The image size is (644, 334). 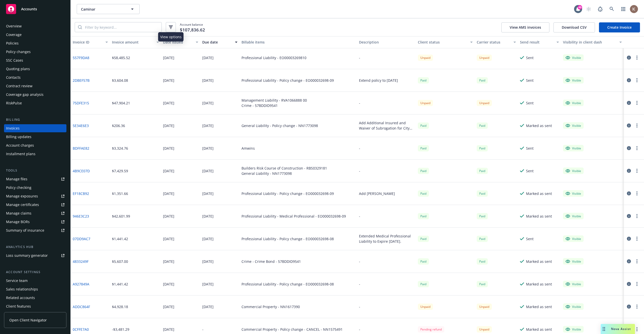 What do you see at coordinates (496, 42) in the screenshot?
I see `button: Carrier status` at bounding box center [496, 42].